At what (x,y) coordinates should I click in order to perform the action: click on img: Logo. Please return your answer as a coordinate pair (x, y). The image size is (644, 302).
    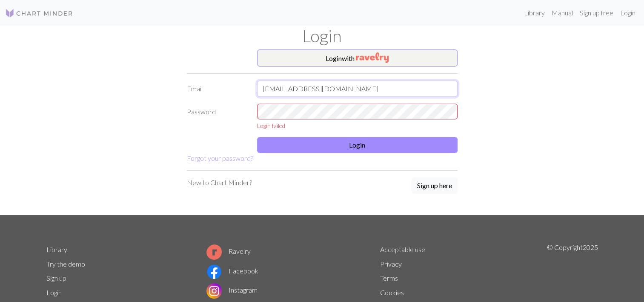
    Looking at the image, I should click on (39, 13).